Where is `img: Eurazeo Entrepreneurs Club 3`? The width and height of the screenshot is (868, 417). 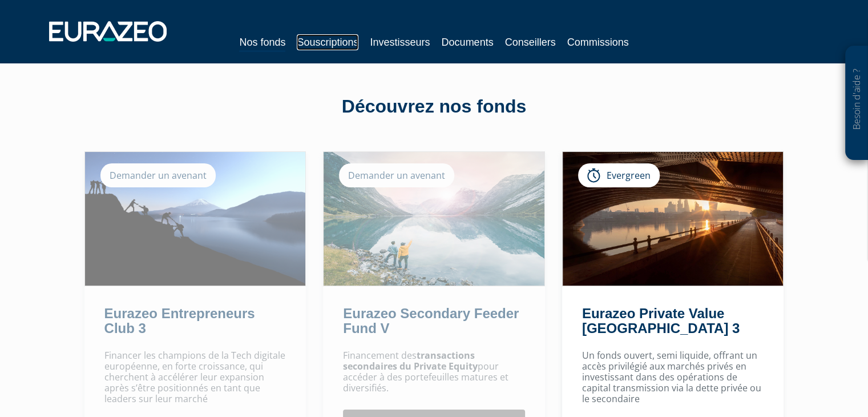 img: Eurazeo Entrepreneurs Club 3 is located at coordinates (195, 219).